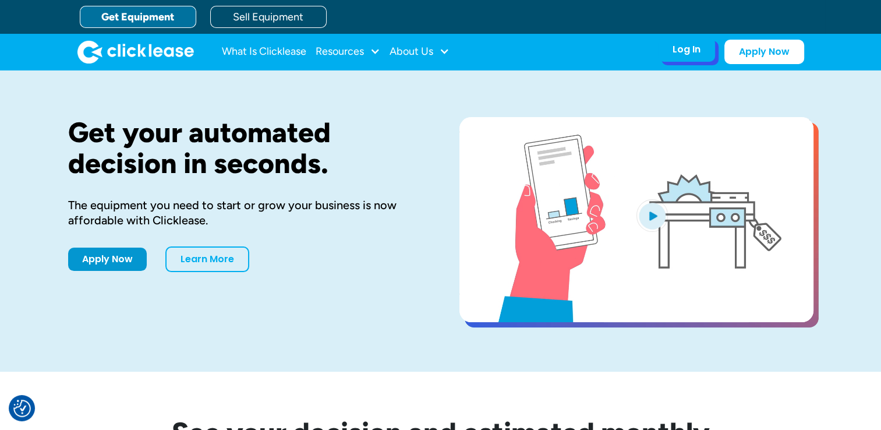  I want to click on img: Blue play button logo on a light blue circular background, so click(652, 215).